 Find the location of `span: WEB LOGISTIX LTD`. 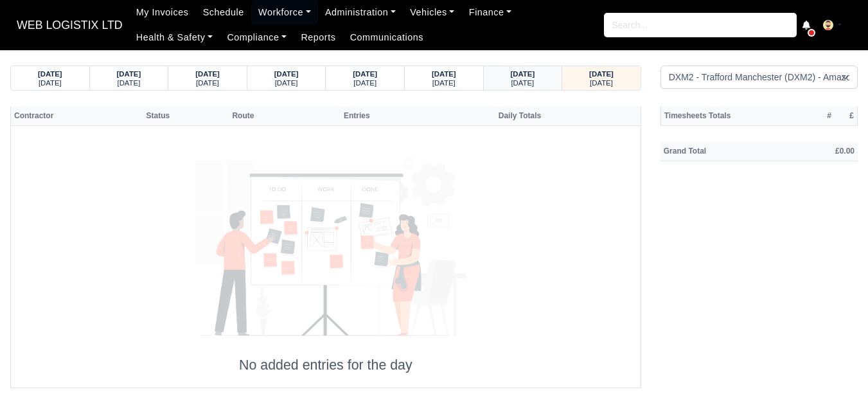

span: WEB LOGISTIX LTD is located at coordinates (69, 25).